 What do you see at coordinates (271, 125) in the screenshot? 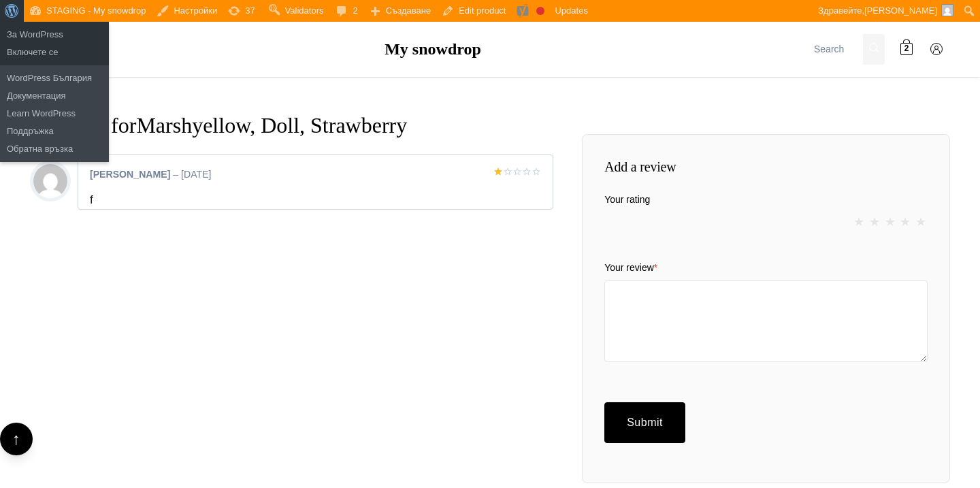
I see `span: Marshyellow, Doll, Strawberry` at bounding box center [271, 125].